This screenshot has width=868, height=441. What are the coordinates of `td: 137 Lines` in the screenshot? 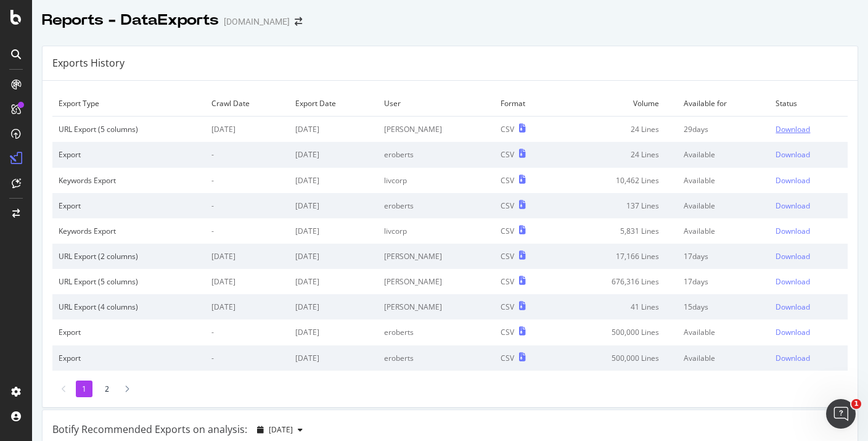 It's located at (617, 205).